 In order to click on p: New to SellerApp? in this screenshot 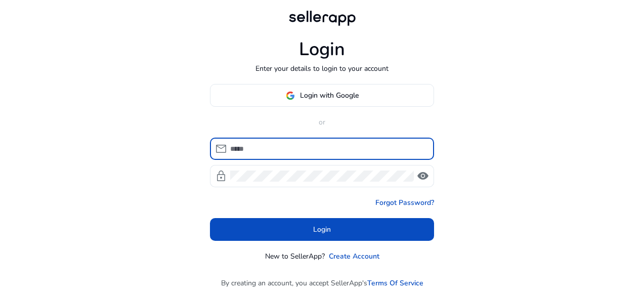, I will do `click(295, 256)`.